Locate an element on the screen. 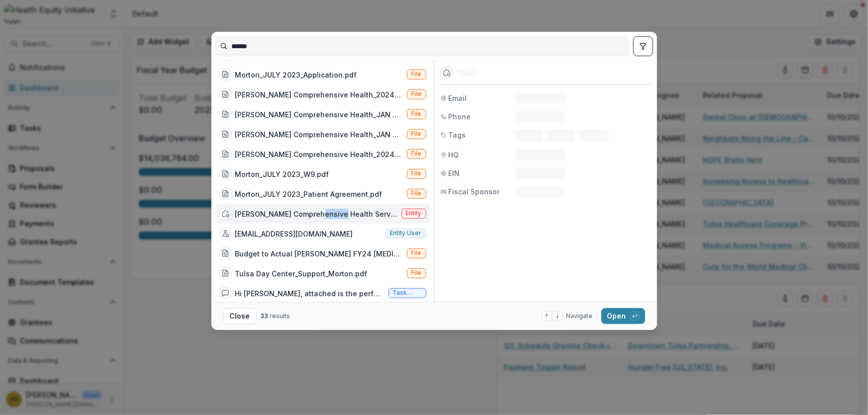 The width and height of the screenshot is (868, 415). span: Entity user is located at coordinates (406, 233).